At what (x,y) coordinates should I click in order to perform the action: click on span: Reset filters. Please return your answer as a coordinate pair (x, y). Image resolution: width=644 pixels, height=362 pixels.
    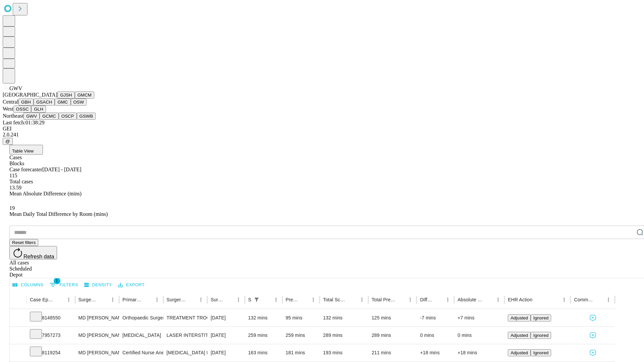
    Looking at the image, I should click on (24, 242).